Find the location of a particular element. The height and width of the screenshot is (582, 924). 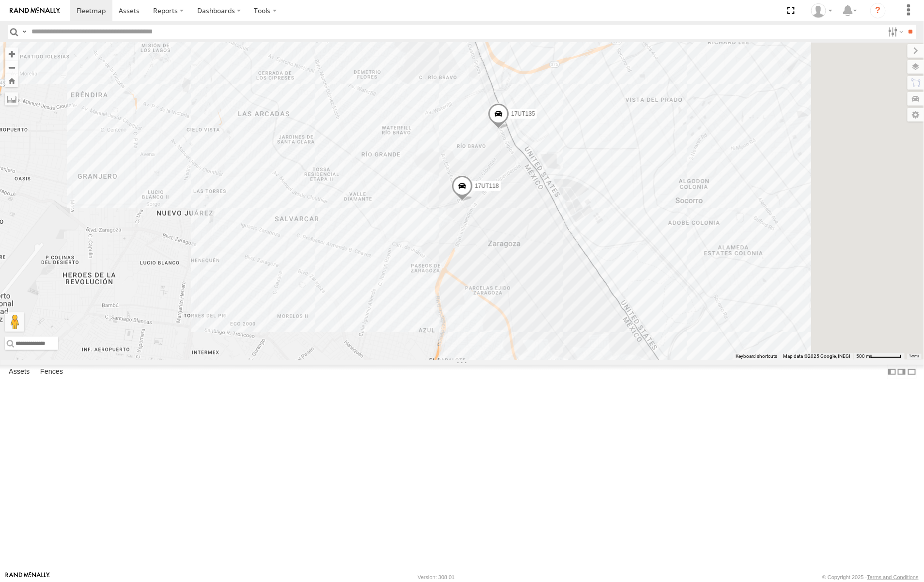

span: 17UT135 is located at coordinates (522, 113).